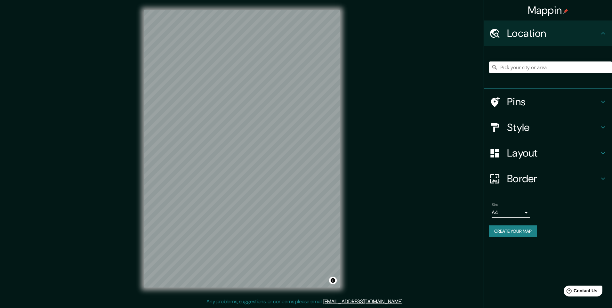 This screenshot has width=612, height=308. What do you see at coordinates (513, 231) in the screenshot?
I see `button: Create your map` at bounding box center [513, 231].